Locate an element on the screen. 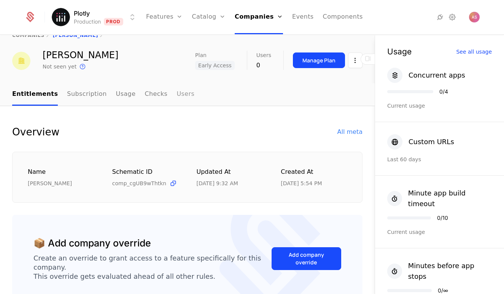 The width and height of the screenshot is (504, 294). div: Custom URLs is located at coordinates (432, 142).